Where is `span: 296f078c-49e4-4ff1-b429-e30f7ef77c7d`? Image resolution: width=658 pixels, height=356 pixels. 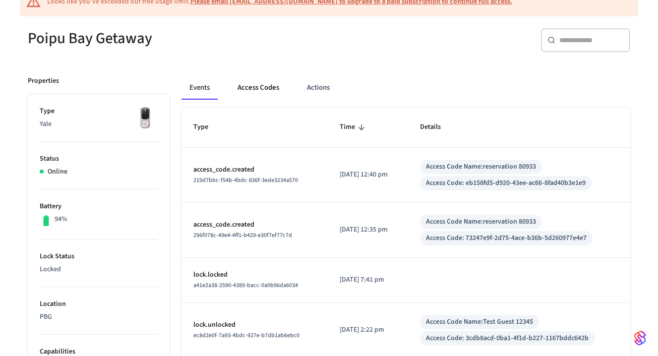
span: 296f078c-49e4-4ff1-b429-e30f7ef77c7d is located at coordinates (243, 235).